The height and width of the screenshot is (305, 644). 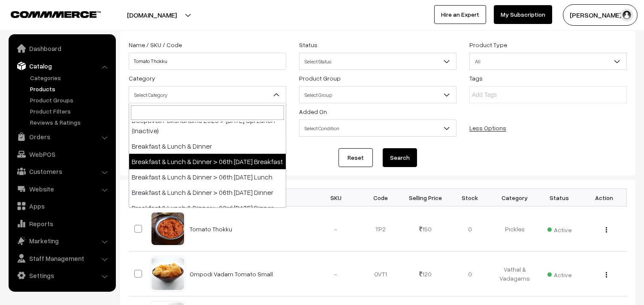 What do you see at coordinates (62, 206) in the screenshot?
I see `a: Apps` at bounding box center [62, 206].